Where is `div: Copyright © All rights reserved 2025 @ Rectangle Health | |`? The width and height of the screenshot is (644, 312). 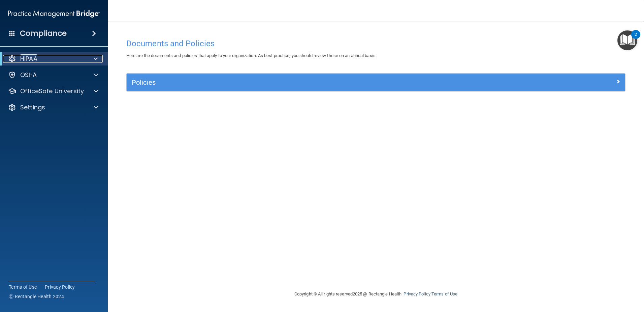
div: Copyright © All rights reserved 2025 @ Rectangle Health | | is located at coordinates (376, 294).